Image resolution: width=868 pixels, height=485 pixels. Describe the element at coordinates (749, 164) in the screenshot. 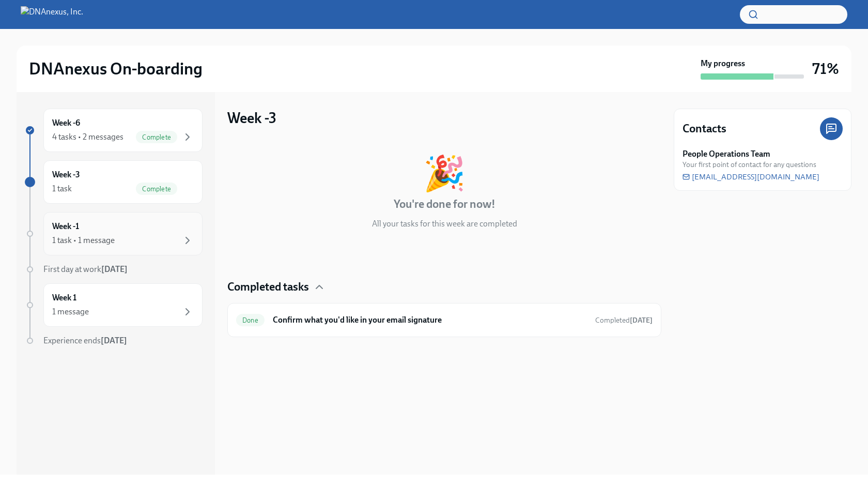

I see `span: Your first point of contact for any questions` at that location.